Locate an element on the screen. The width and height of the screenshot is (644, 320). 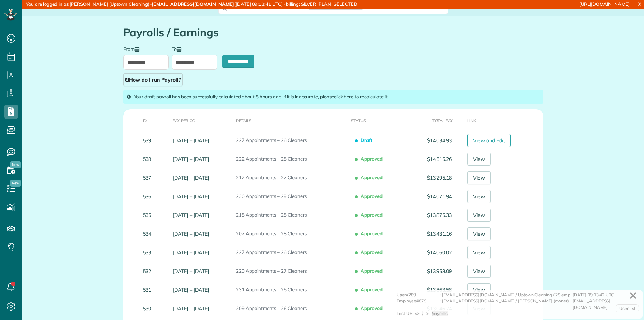
td: 539 is located at coordinates (146, 141).